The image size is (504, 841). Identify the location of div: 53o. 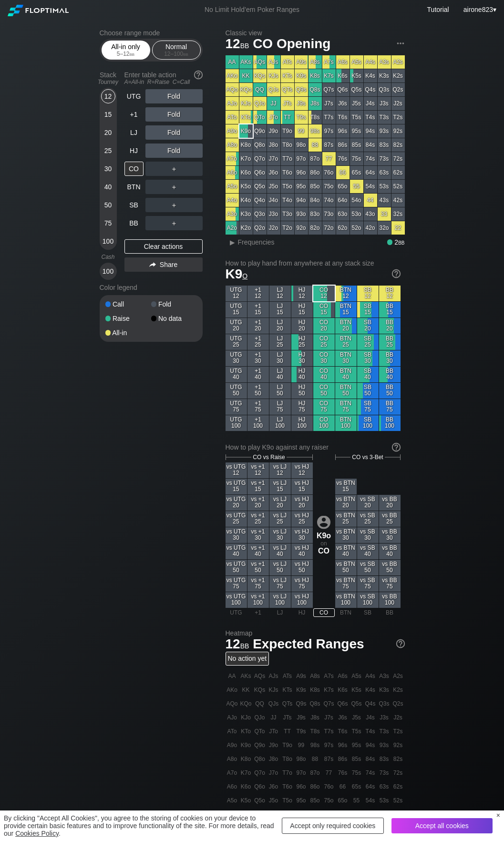
(356, 214).